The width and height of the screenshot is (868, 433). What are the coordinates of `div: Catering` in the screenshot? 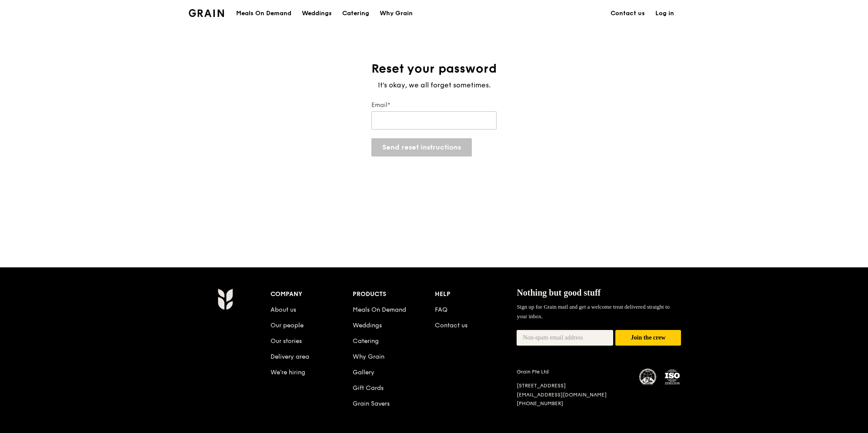 It's located at (356, 14).